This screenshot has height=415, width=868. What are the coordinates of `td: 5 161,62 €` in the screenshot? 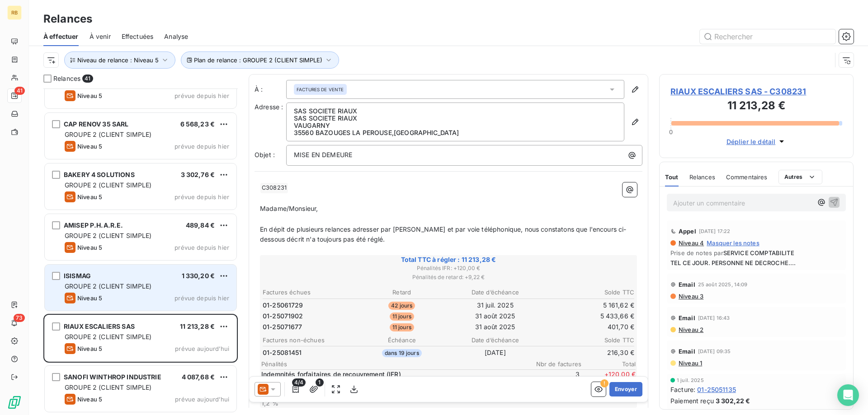 It's located at (589, 305).